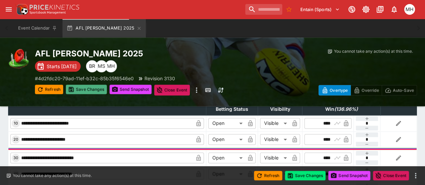 Image resolution: width=425 pixels, height=185 pixels. What do you see at coordinates (335, 90) in the screenshot?
I see `button: Overtype` at bounding box center [335, 90].